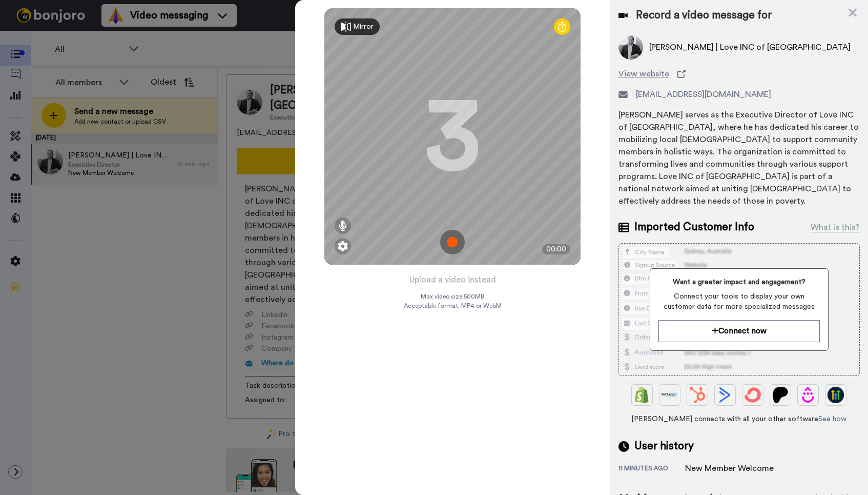  Describe the element at coordinates (452, 280) in the screenshot. I see `button: Upload a video instead` at that location.